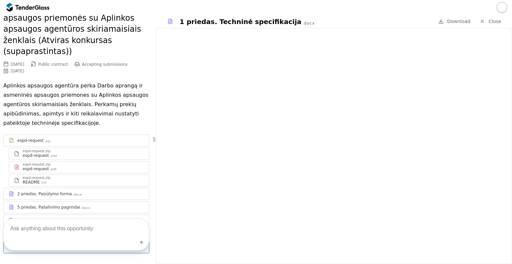  What do you see at coordinates (76, 140) in the screenshot?
I see `a: espd-request.zip` at bounding box center [76, 140].